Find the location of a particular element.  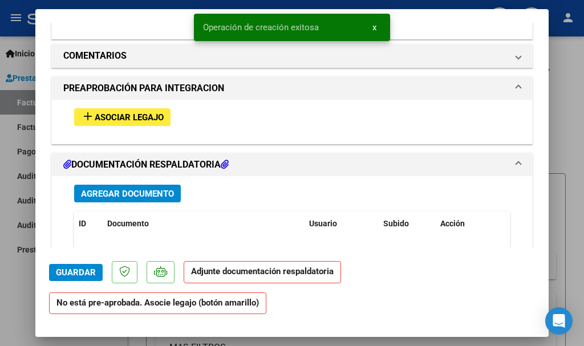

span: Operación de creación exitosa is located at coordinates (260, 27).